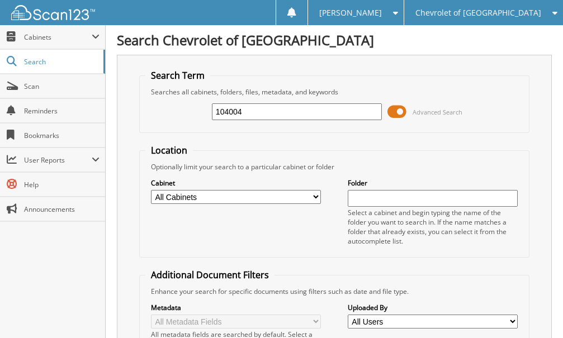 This screenshot has width=563, height=338. What do you see at coordinates (58, 160) in the screenshot?
I see `span: User Reports` at bounding box center [58, 160].